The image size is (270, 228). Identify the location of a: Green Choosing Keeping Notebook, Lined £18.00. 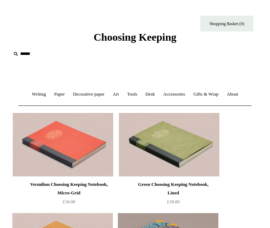
(173, 191).